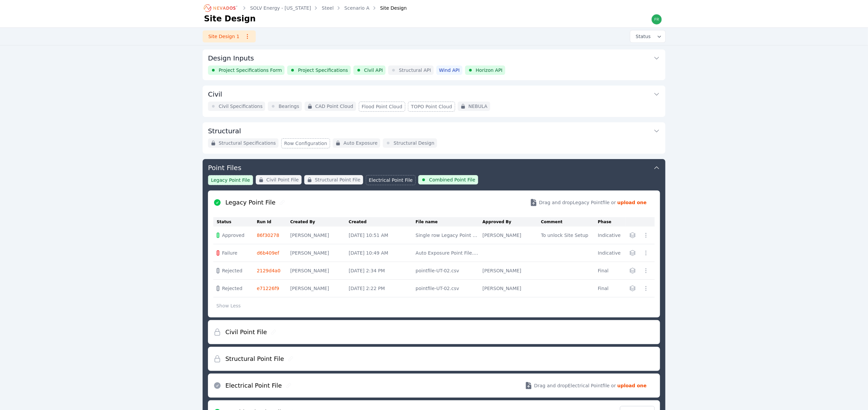  I want to click on span: Combined Point File, so click(452, 180).